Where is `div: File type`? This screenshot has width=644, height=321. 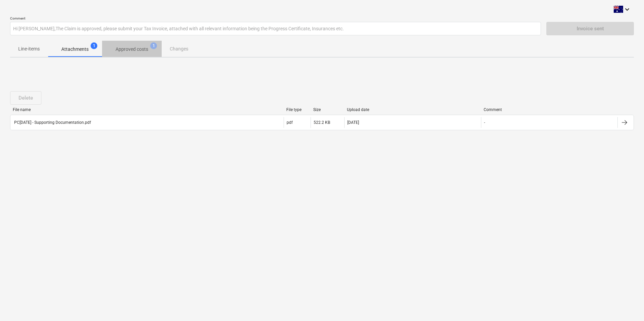
div: File type is located at coordinates (297, 110).